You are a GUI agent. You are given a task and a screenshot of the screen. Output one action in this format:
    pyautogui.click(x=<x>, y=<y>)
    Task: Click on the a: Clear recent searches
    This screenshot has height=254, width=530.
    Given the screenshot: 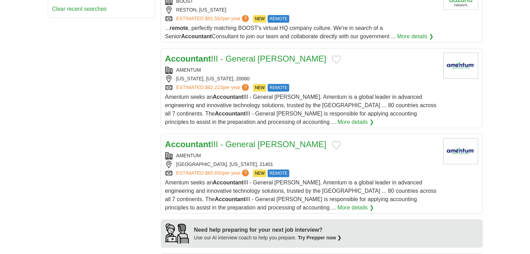 What is the action you would take?
    pyautogui.click(x=79, y=9)
    